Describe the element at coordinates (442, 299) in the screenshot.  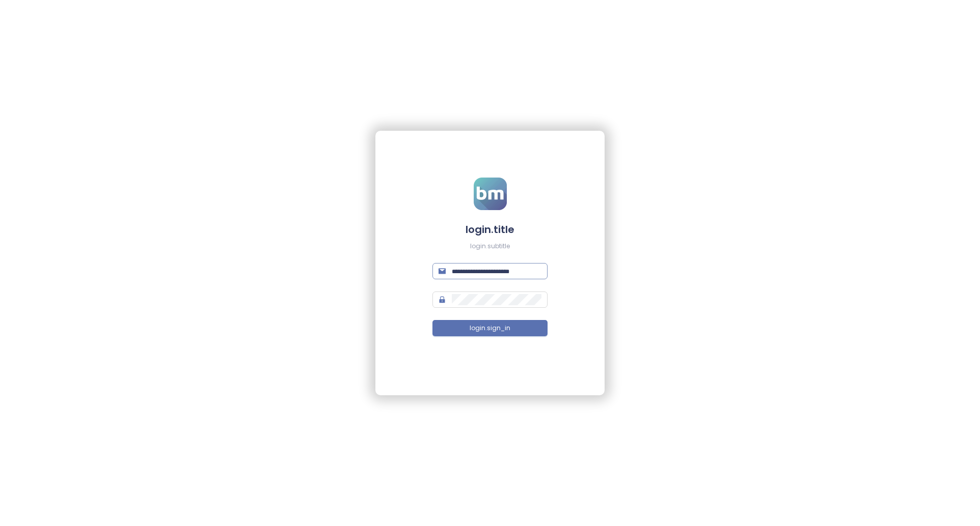
I see `span: lock` at that location.